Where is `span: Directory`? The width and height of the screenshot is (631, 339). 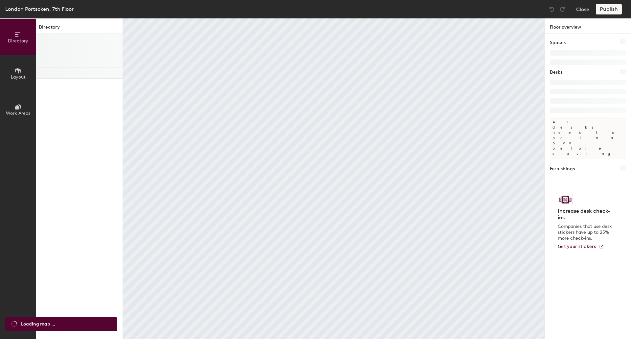 span: Directory is located at coordinates (18, 41).